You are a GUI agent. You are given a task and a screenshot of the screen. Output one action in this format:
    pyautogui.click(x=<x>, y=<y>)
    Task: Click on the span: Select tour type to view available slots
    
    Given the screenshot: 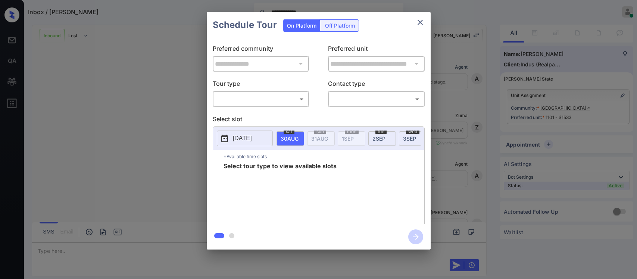 What is the action you would take?
    pyautogui.click(x=280, y=193)
    